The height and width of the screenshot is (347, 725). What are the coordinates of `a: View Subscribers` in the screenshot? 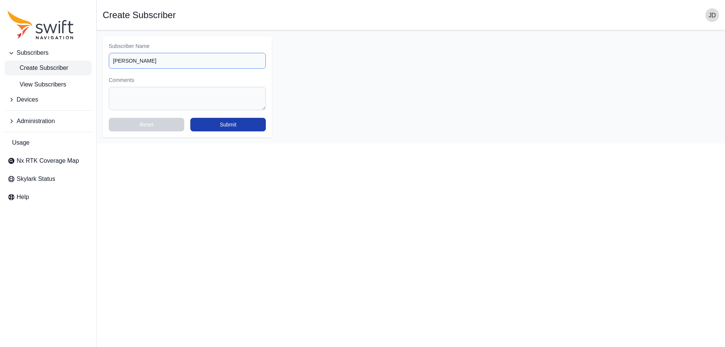 It's located at (48, 85).